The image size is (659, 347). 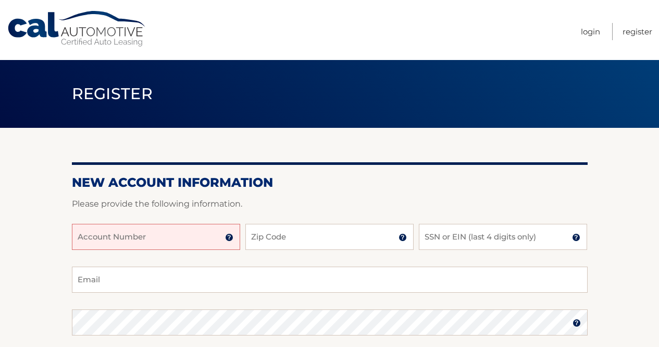 I want to click on a: Register, so click(x=637, y=31).